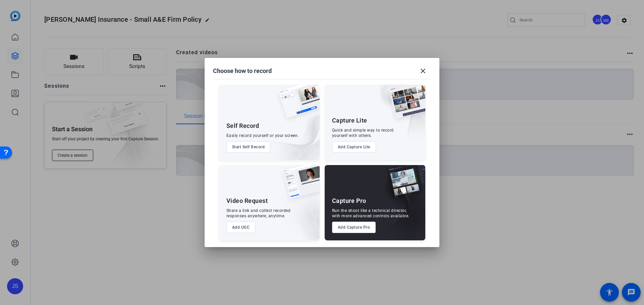  What do you see at coordinates (300, 213) in the screenshot?
I see `img: embarkstudio-ugc-content.png` at bounding box center [300, 213].